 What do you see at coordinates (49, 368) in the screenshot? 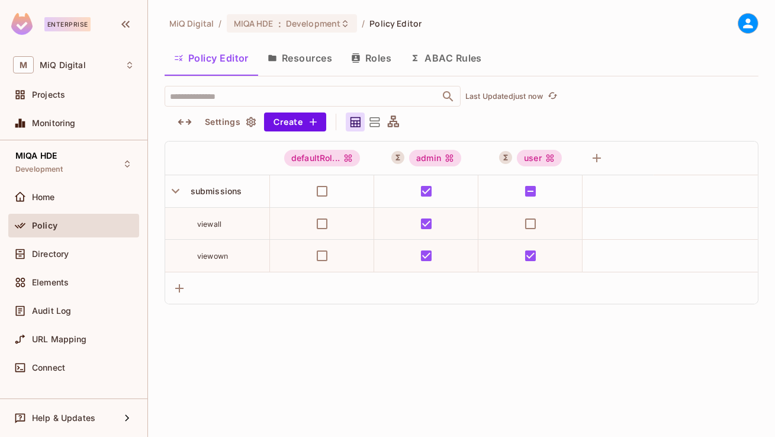
I see `span: Connect` at bounding box center [49, 368].